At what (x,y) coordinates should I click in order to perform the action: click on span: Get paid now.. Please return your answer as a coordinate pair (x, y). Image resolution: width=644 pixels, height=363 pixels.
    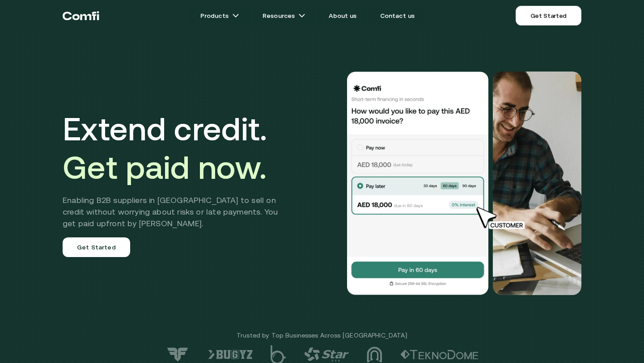
    Looking at the image, I should click on (165, 167).